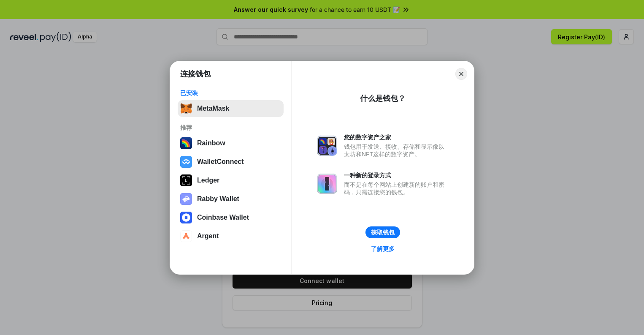 This screenshot has height=335, width=644. What do you see at coordinates (231, 93) in the screenshot?
I see `div: 已安装` at bounding box center [231, 93].